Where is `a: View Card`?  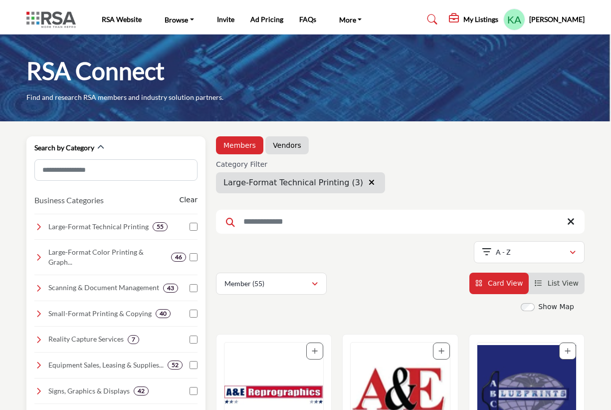 a: View Card is located at coordinates (500, 283).